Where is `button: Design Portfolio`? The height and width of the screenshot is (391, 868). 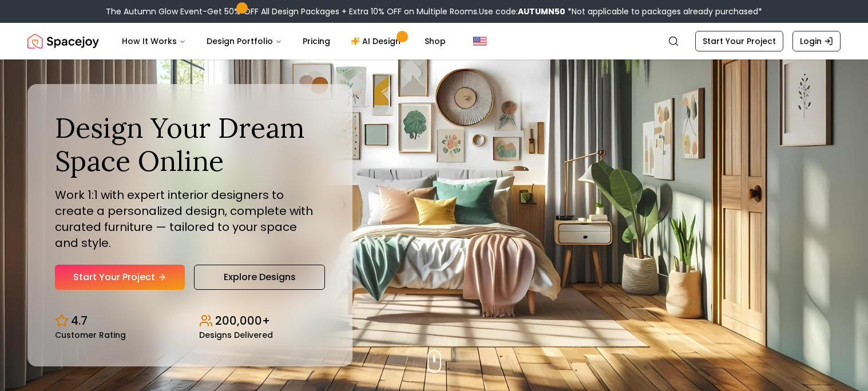 button: Design Portfolio is located at coordinates (245, 41).